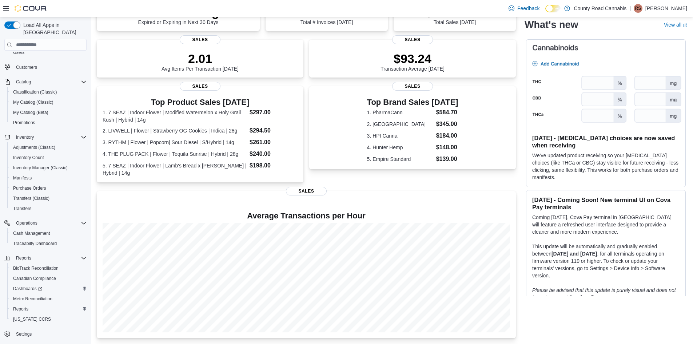  I want to click on a: Reports, so click(21, 309).